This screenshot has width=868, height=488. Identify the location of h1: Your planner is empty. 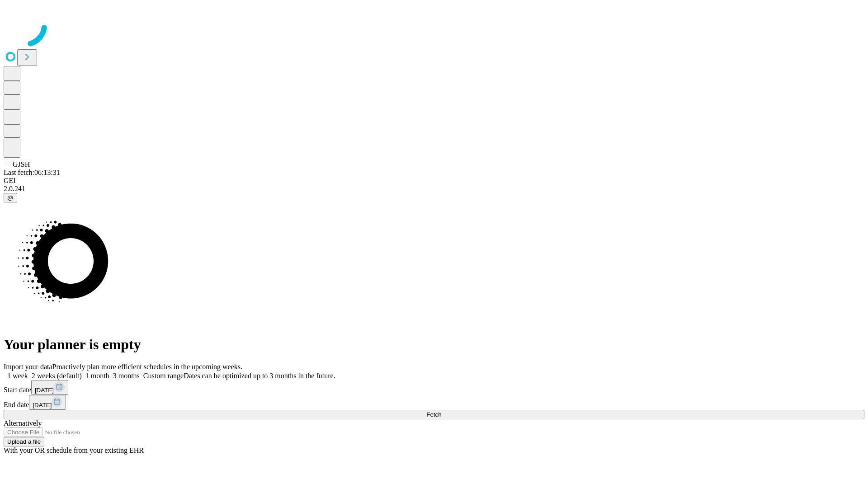
(434, 345).